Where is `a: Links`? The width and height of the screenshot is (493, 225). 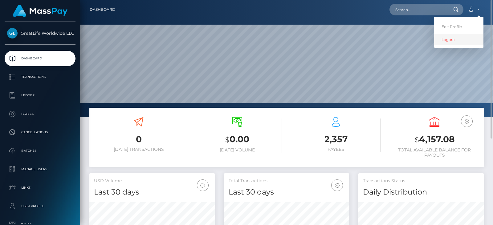 a: Links is located at coordinates (40, 188).